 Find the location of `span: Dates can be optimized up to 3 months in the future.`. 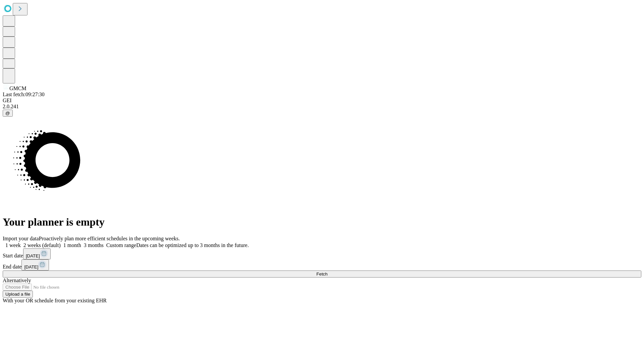

span: Dates can be optimized up to 3 months in the future. is located at coordinates (192, 245).